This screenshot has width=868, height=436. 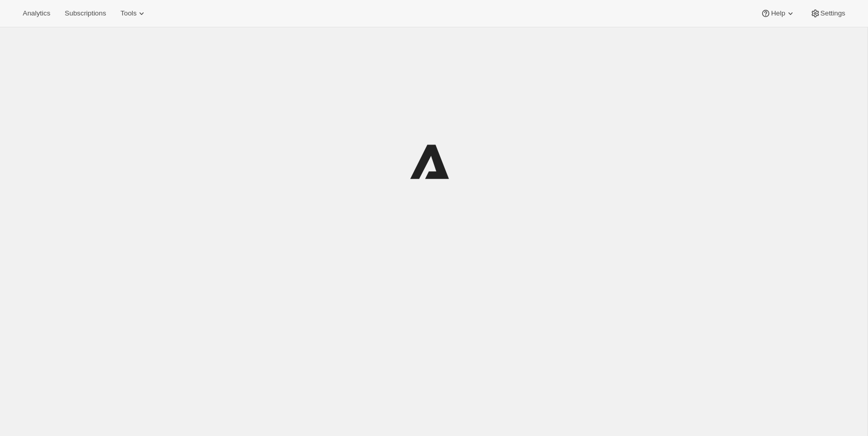 I want to click on button: Subscriptions, so click(x=85, y=14).